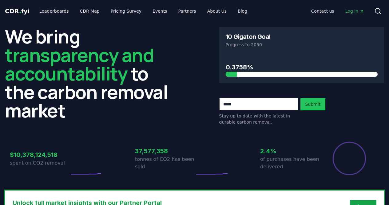 The height and width of the screenshot is (205, 389). What do you see at coordinates (350, 158) in the screenshot?
I see `div: Percentage of sales delivered` at bounding box center [350, 158].